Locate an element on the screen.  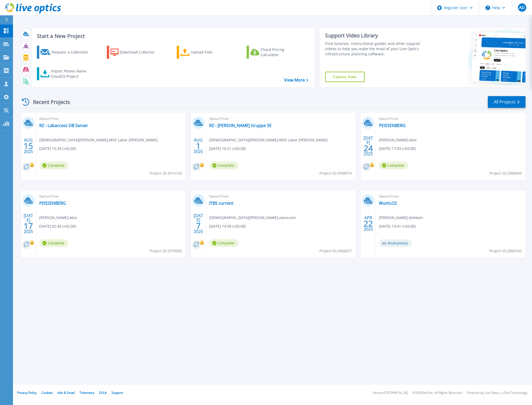
div: Request a Collection is located at coordinates (72, 52).